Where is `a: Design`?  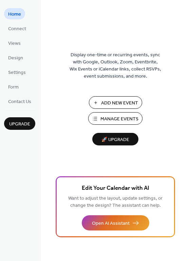
a: Design is located at coordinates (16, 57).